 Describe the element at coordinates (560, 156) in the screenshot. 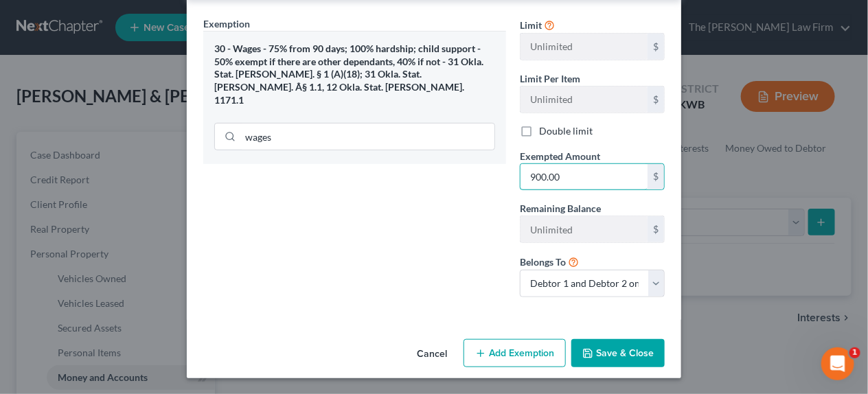

I see `span: Exempted Amount` at that location.